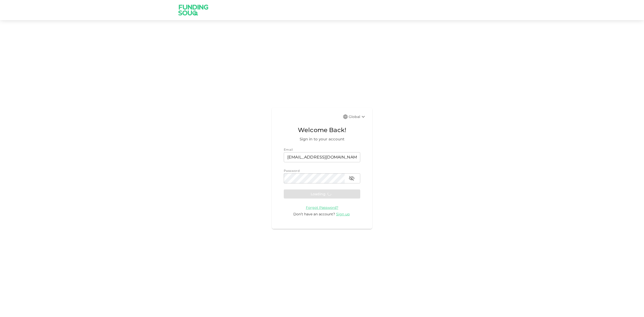  I want to click on span: Welcome Back!, so click(322, 130).